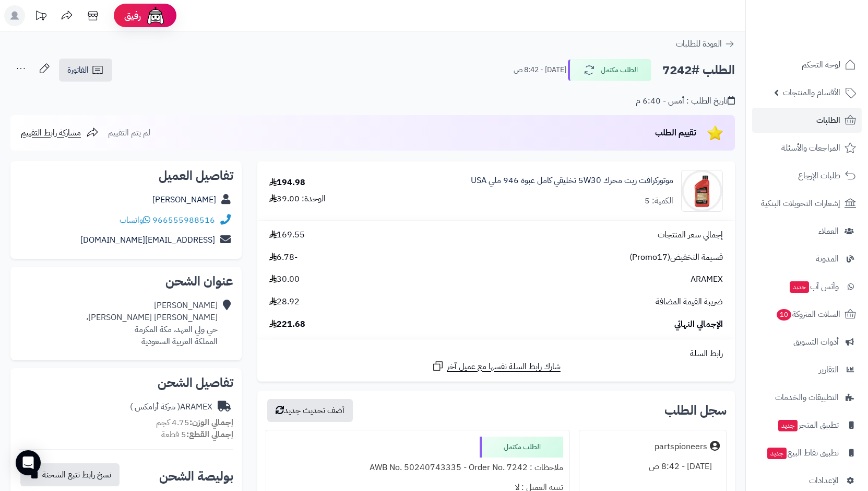 This screenshot has height=491, width=868. What do you see at coordinates (287, 234) in the screenshot?
I see `span: 169.55` at bounding box center [287, 234].